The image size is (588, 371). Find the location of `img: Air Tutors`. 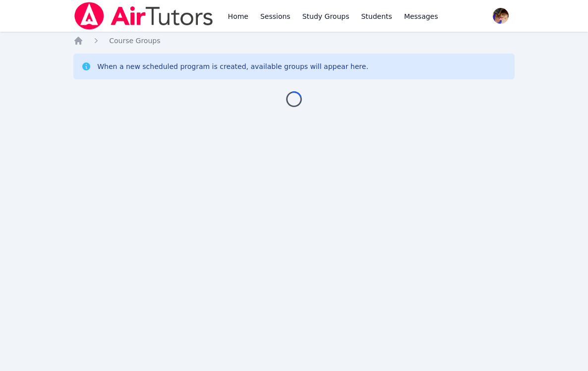

img: Air Tutors is located at coordinates (143, 16).